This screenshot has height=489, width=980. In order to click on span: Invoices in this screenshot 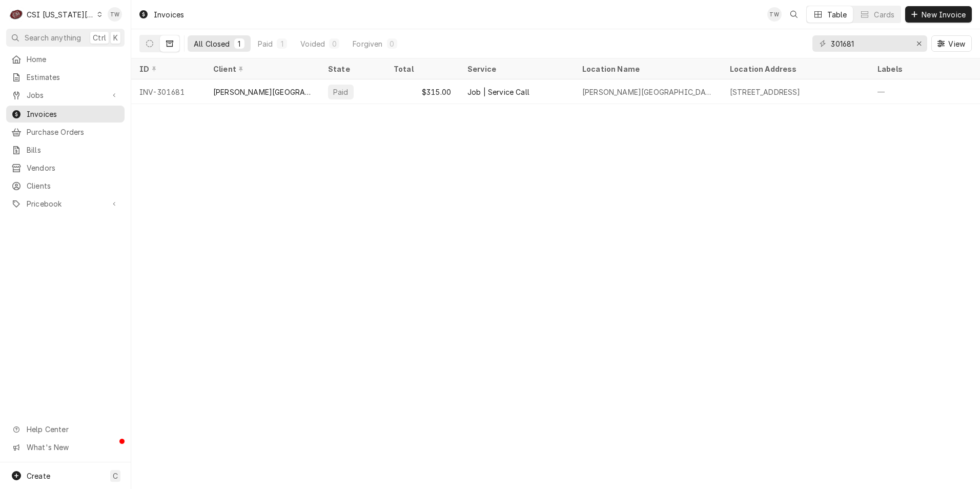, I will do `click(73, 114)`.